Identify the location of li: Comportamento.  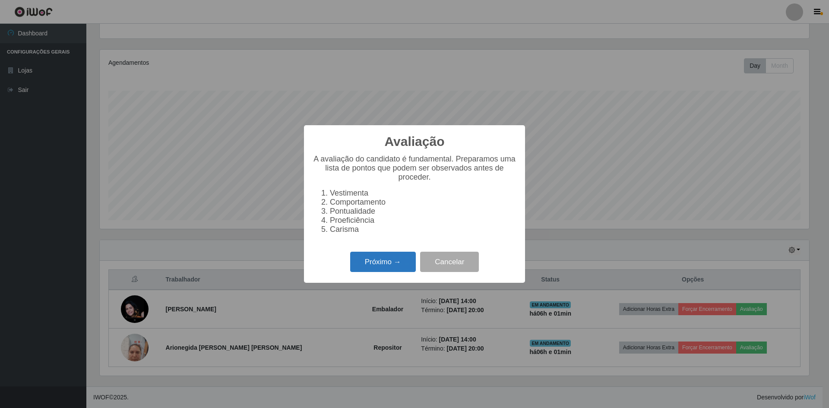
(423, 202).